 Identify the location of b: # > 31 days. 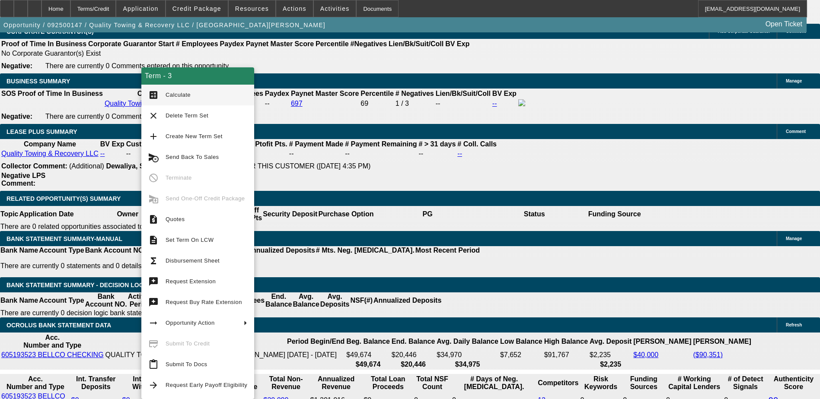
(437, 144).